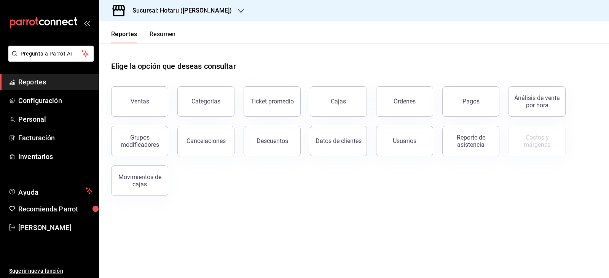 This screenshot has height=278, width=609. I want to click on button: Pregunta a Parrot AI, so click(51, 54).